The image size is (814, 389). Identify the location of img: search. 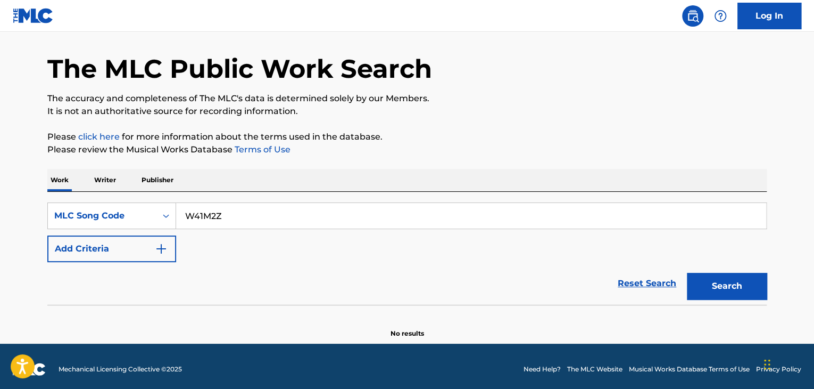
(693, 16).